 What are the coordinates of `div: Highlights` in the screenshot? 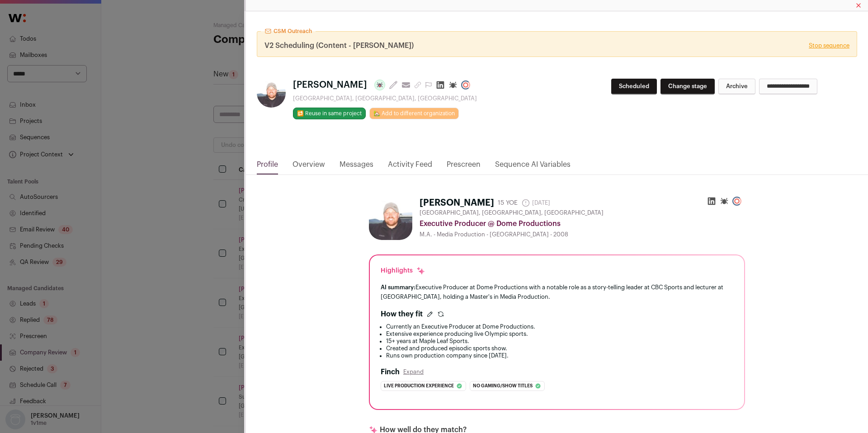 It's located at (403, 271).